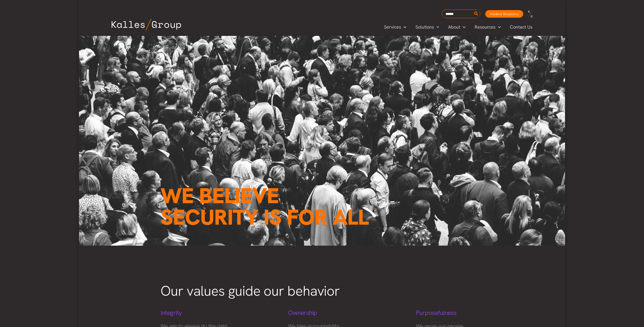 The width and height of the screenshot is (644, 327). What do you see at coordinates (427, 27) in the screenshot?
I see `a: SolutionsMenu Toggle` at bounding box center [427, 27].